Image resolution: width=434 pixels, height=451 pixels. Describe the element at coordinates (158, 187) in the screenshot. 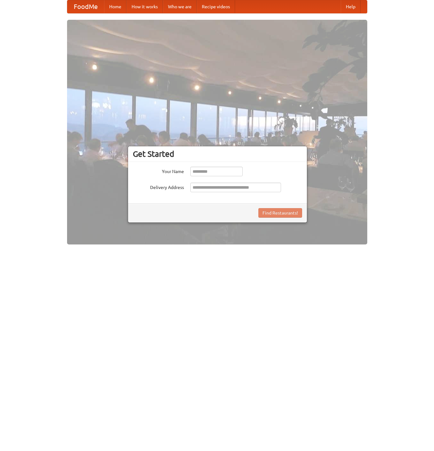

I see `label: Delivery Address` at that location.